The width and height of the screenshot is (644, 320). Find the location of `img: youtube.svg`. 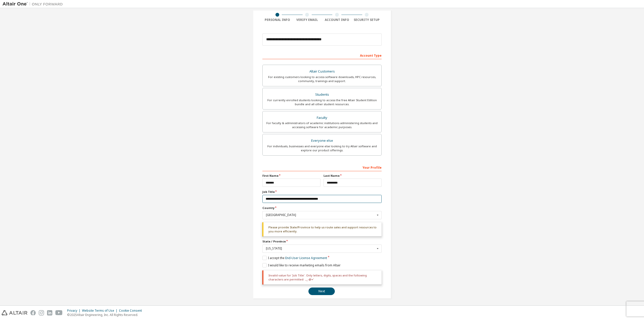

img: youtube.svg is located at coordinates (59, 313).